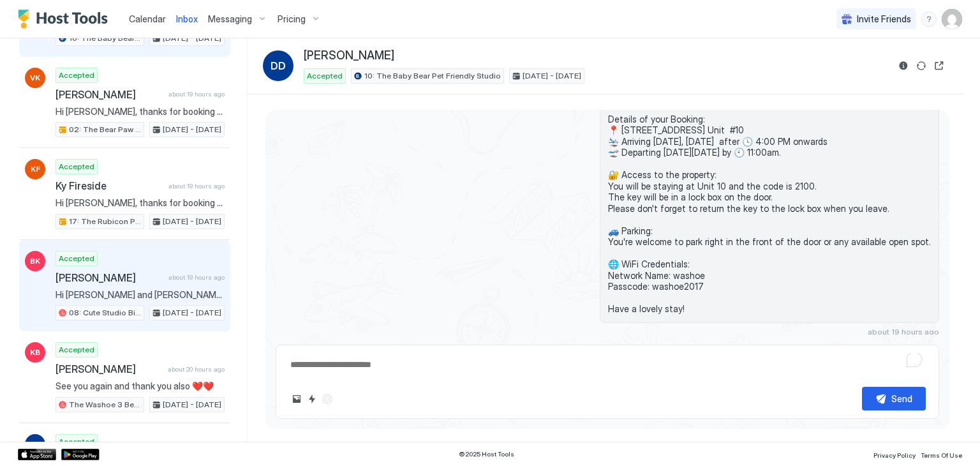 The image size is (980, 466). What do you see at coordinates (35, 445) in the screenshot?
I see `span: PK` at bounding box center [35, 445].